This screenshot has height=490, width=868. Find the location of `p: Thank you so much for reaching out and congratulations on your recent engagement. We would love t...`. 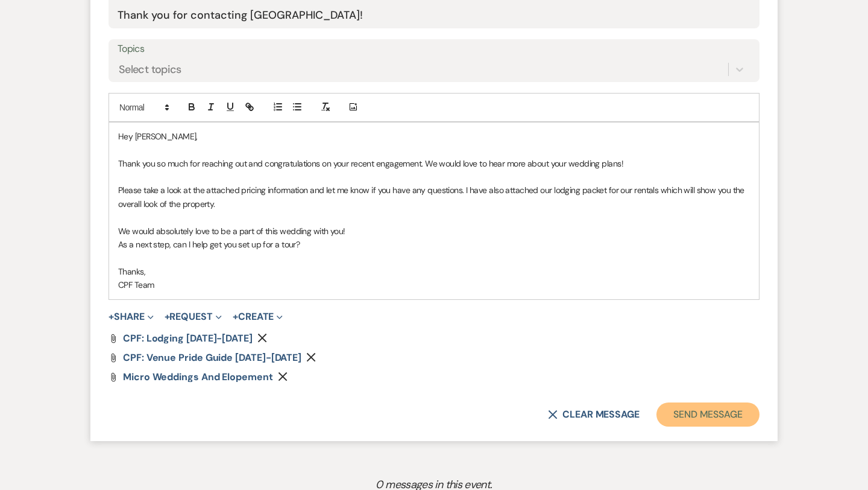

p: Thank you so much for reaching out and congratulations on your recent engagement. We would love t... is located at coordinates (434, 164).